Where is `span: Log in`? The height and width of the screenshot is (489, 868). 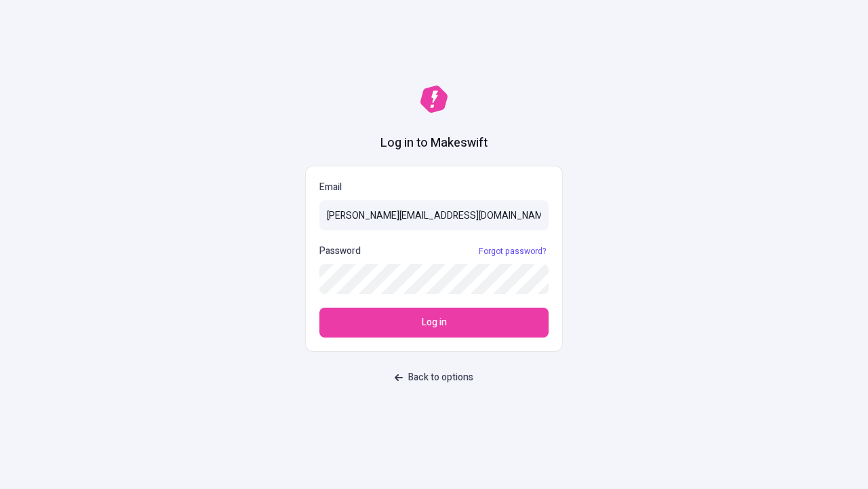
span: Log in is located at coordinates (434, 322).